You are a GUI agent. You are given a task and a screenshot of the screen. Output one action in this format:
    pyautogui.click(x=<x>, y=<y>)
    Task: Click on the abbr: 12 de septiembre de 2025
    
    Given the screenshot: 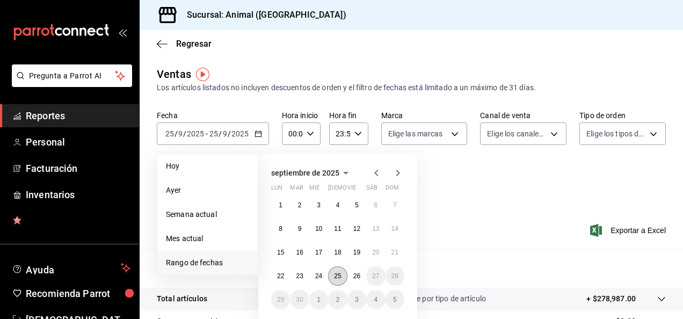 What is the action you would take?
    pyautogui.click(x=356, y=229)
    